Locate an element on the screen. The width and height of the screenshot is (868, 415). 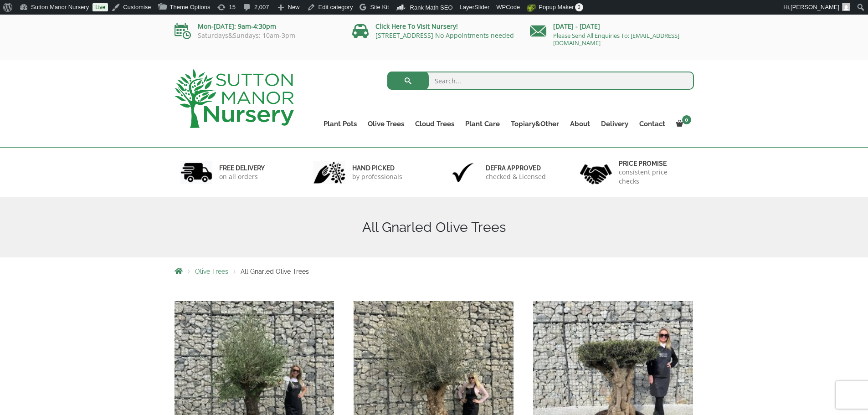
span: Rank Math SEO is located at coordinates (431, 8).